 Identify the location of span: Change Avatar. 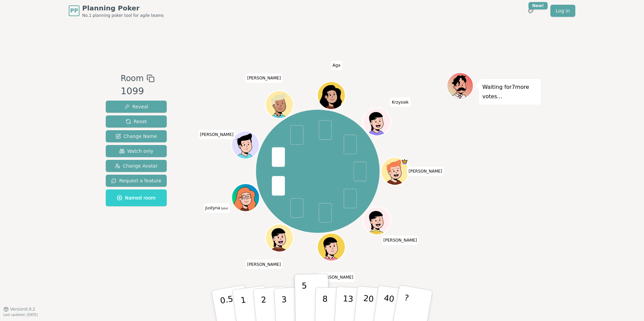
(136, 166).